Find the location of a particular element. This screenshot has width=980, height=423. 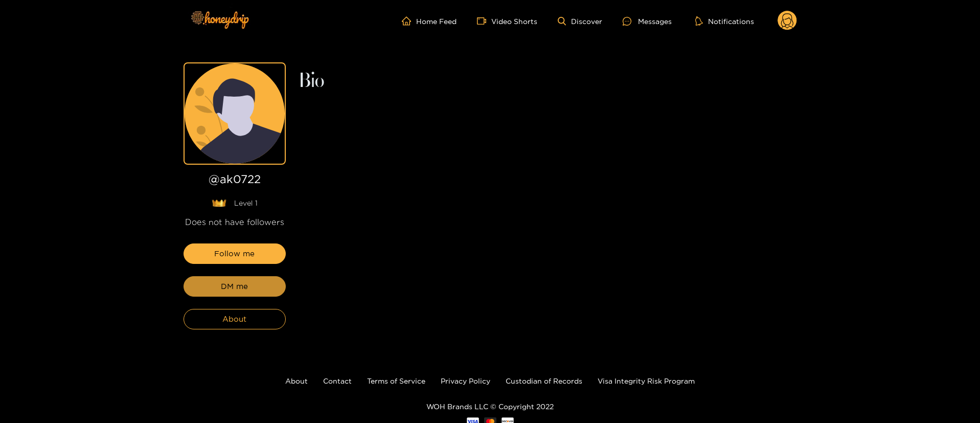

div: Messages is located at coordinates (647, 21).